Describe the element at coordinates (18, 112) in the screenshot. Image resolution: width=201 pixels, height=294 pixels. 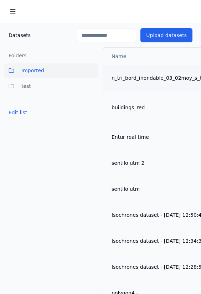
I see `button: Edit list` at that location.